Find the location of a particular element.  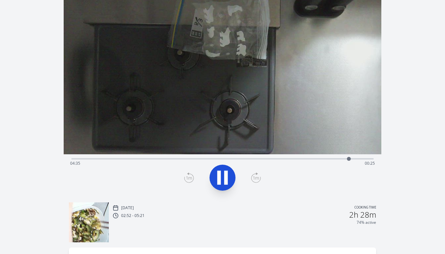

img: 250903175320_thumb.jpeg is located at coordinates (89, 222).